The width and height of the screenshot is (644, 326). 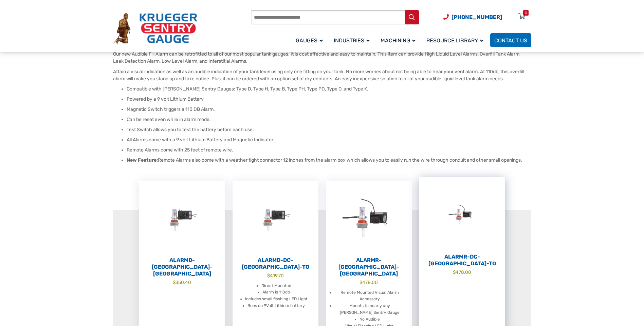 I want to click on div: 0, so click(x=526, y=13).